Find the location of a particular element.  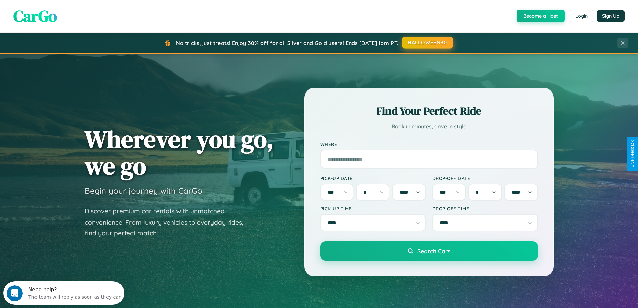

p: Book in minutes, drive in style is located at coordinates (429, 126).